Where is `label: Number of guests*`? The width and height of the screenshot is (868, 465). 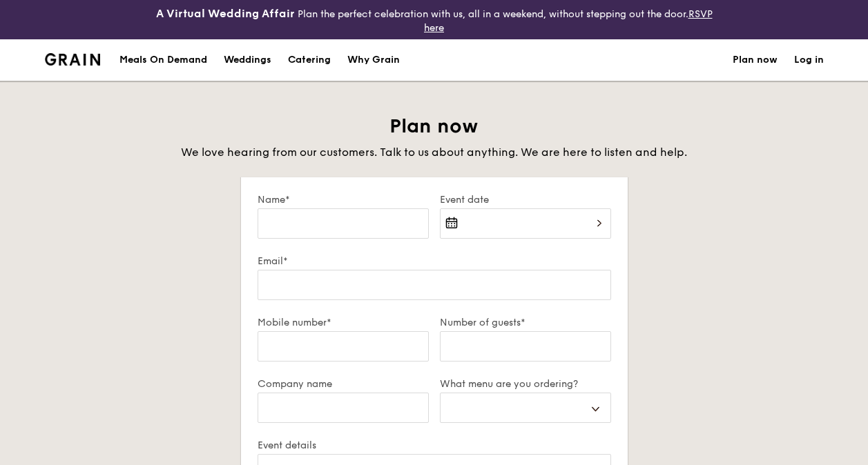 label: Number of guests* is located at coordinates (526, 322).